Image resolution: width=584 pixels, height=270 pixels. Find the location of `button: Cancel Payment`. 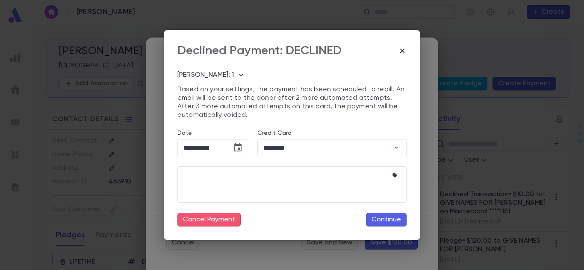

button: Cancel Payment is located at coordinates (209, 220).